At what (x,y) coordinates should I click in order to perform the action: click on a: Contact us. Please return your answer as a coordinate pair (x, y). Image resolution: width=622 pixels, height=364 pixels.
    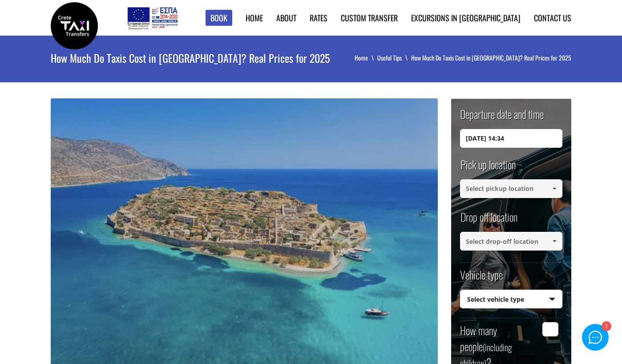
    Looking at the image, I should click on (552, 18).